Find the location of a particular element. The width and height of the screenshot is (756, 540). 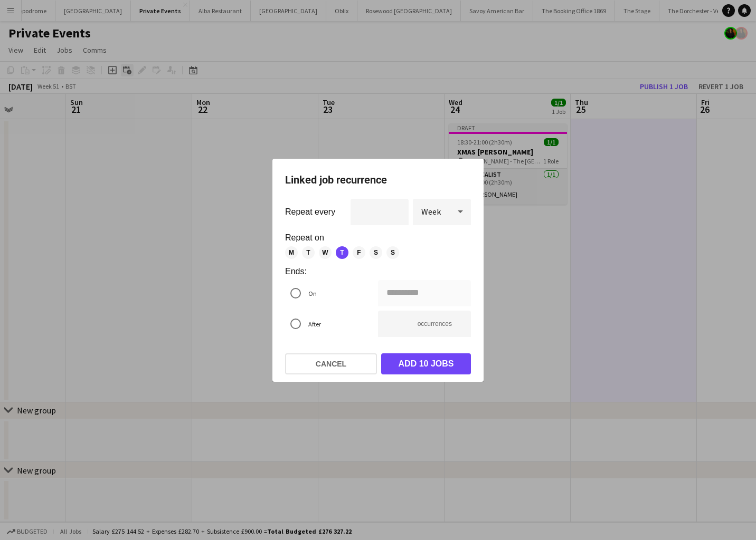

span: W is located at coordinates (325, 253).